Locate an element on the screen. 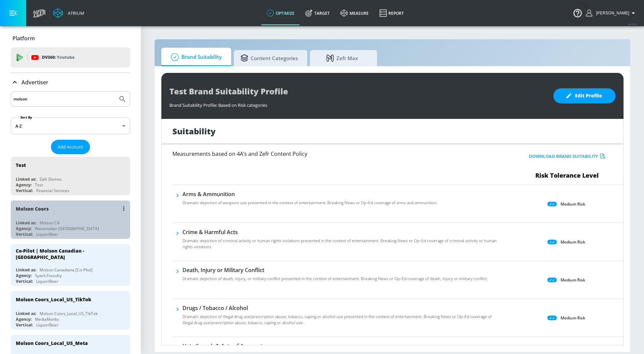  div: Molson Coors is located at coordinates (32, 209).